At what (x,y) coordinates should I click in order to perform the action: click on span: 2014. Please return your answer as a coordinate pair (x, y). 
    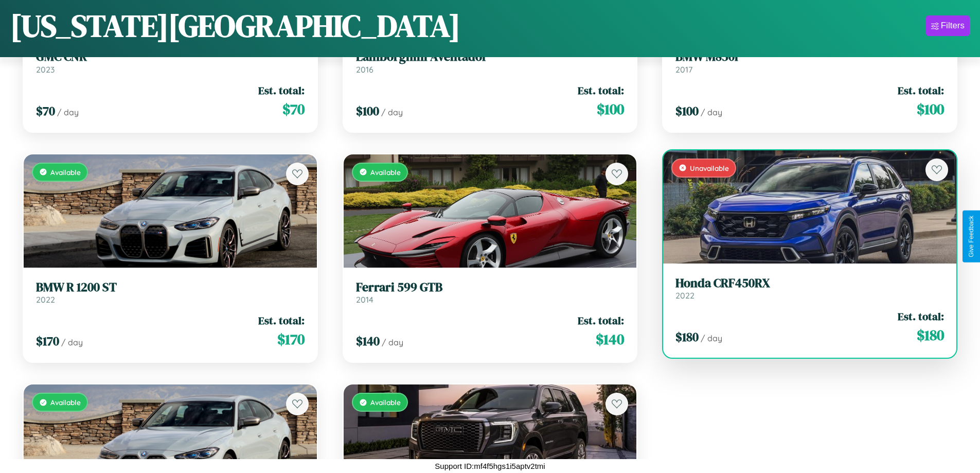
    Looking at the image, I should click on (365, 299).